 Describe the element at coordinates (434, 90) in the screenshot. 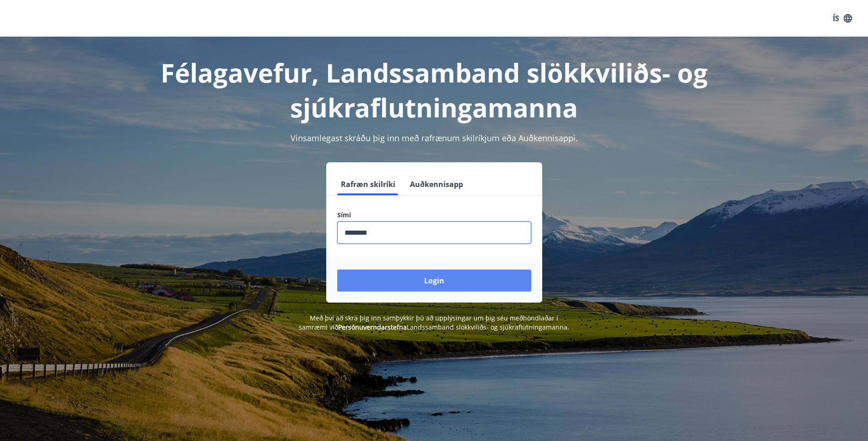

I see `h1: Félagavefur, Landssamband slökkviliðs- og sjúkraflutningamanna` at that location.